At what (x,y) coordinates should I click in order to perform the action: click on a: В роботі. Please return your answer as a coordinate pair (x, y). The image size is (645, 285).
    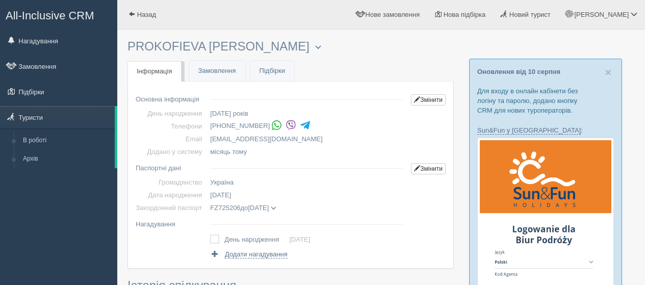
    Looking at the image, I should click on (66, 141).